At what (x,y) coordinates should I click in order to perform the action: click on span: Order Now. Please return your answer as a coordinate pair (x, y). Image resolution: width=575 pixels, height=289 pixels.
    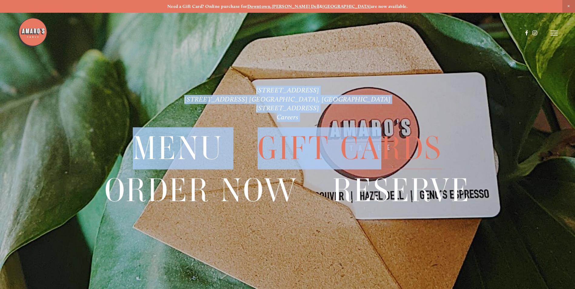
    Looking at the image, I should click on (201, 190).